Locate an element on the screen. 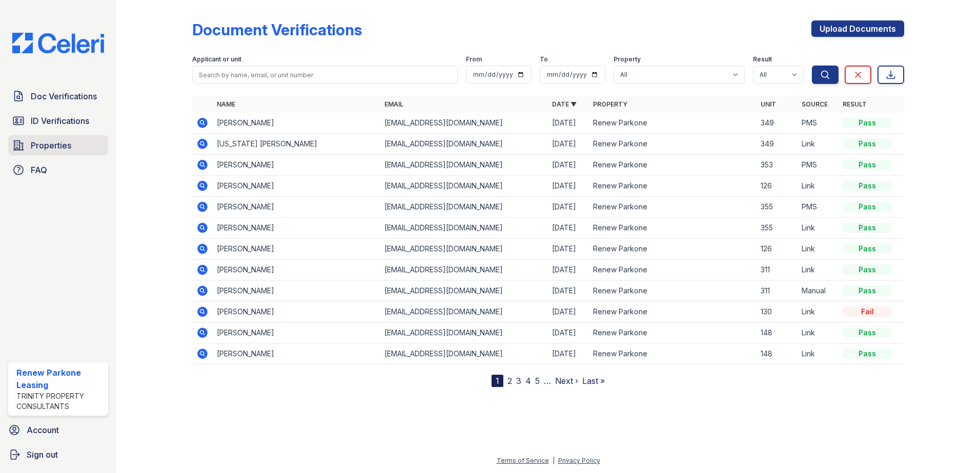 This screenshot has width=980, height=473. a: Terms of Service is located at coordinates (523, 461).